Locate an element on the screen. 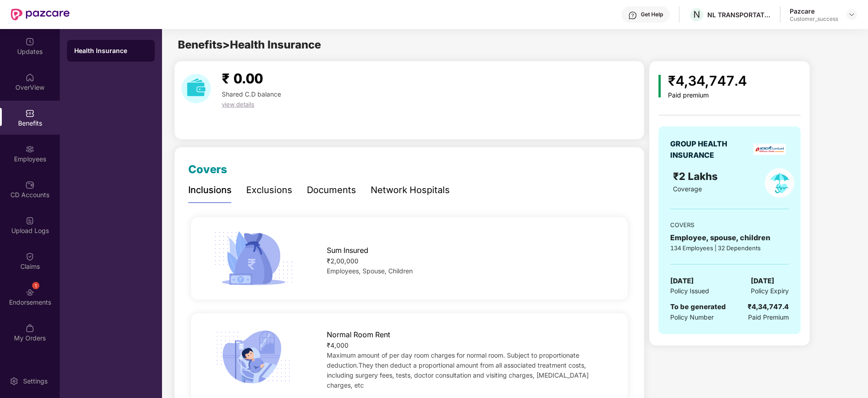 The width and height of the screenshot is (868, 398). img: svg+xml;base64,PHN2ZyBpZD0iRW1wbG95ZWVzIiB4bWxucz0iaHR0cDovL3d3dy53My5vcmcvMjAwMC9zdmciIHdpZHRoPS... is located at coordinates (30, 149).